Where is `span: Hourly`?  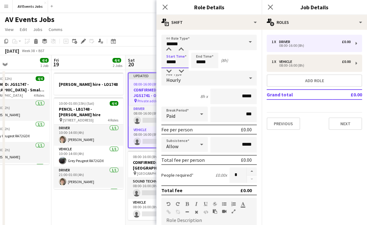
span: Hourly is located at coordinates (173, 80).